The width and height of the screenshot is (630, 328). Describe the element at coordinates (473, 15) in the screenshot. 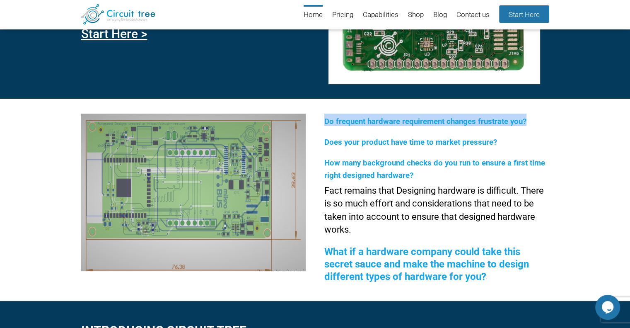

I see `a: Contact us` at that location.